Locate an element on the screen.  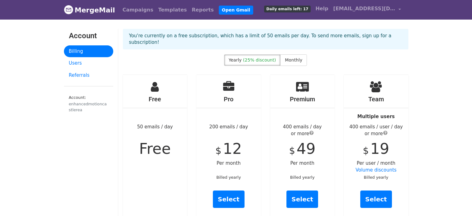
span: Monthly is located at coordinates (294, 60).